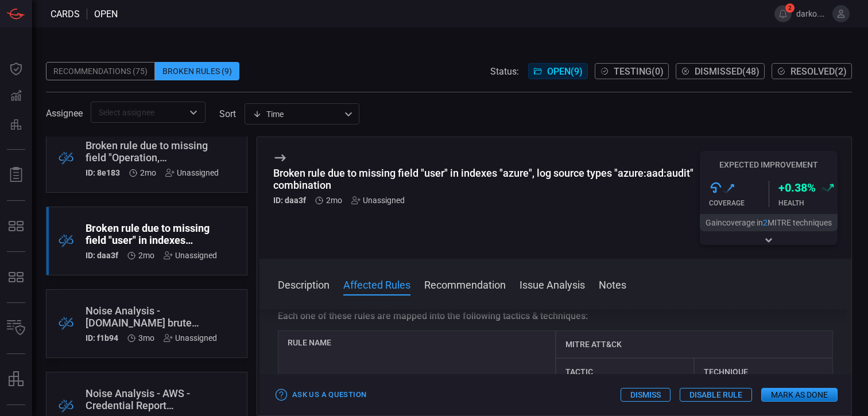  What do you see at coordinates (194, 113) in the screenshot?
I see `button: Open` at bounding box center [194, 113].